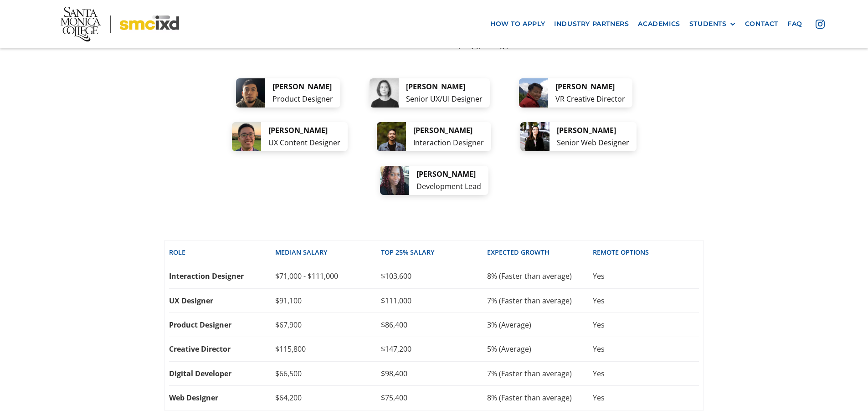  Describe the element at coordinates (222, 350) in the screenshot. I see `div: Creative Director` at that location.